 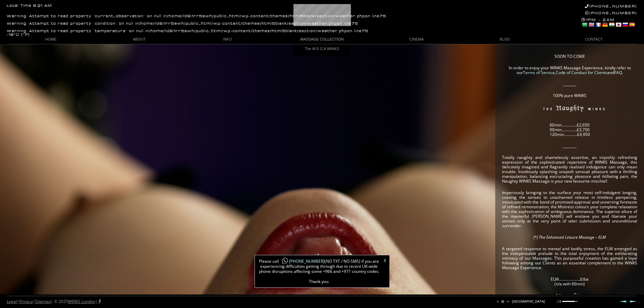 What do you see at coordinates (505, 39) in the screenshot?
I see `a: BLOG` at bounding box center [505, 39].